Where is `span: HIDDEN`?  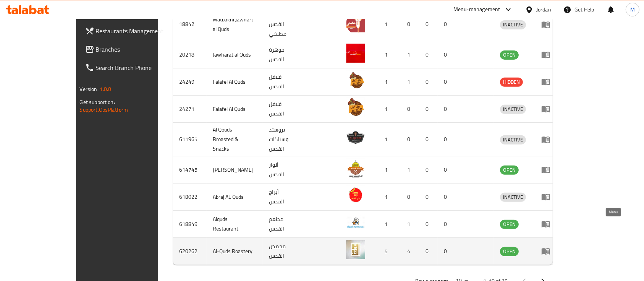
span: HIDDEN is located at coordinates (511, 82).